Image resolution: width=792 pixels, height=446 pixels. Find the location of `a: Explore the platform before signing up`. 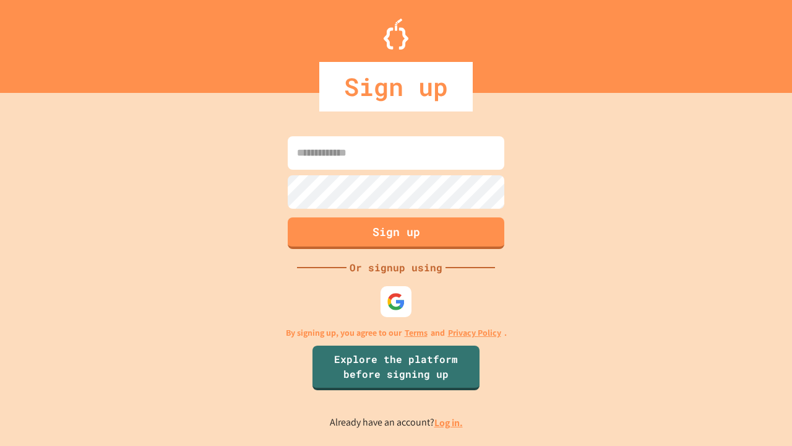

a: Explore the platform before signing up is located at coordinates (396, 368).